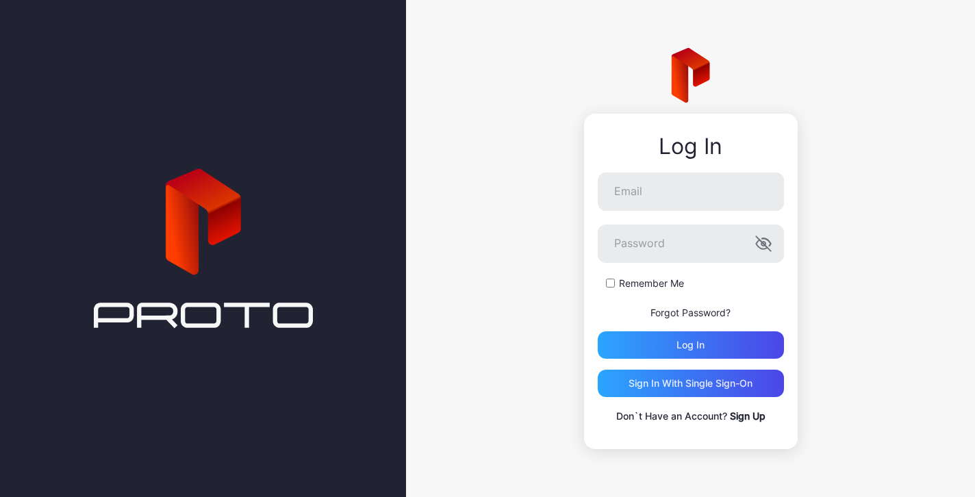 This screenshot has width=975, height=497. I want to click on div: Sign in With Single Sign-On, so click(690, 384).